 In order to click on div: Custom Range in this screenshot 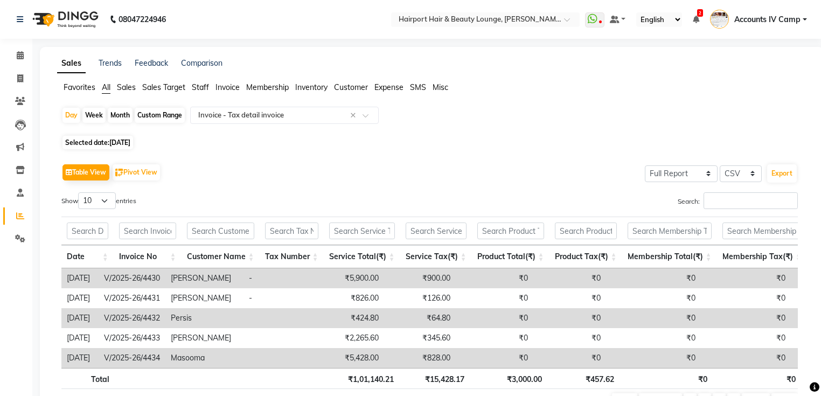, I will do `click(159, 115)`.